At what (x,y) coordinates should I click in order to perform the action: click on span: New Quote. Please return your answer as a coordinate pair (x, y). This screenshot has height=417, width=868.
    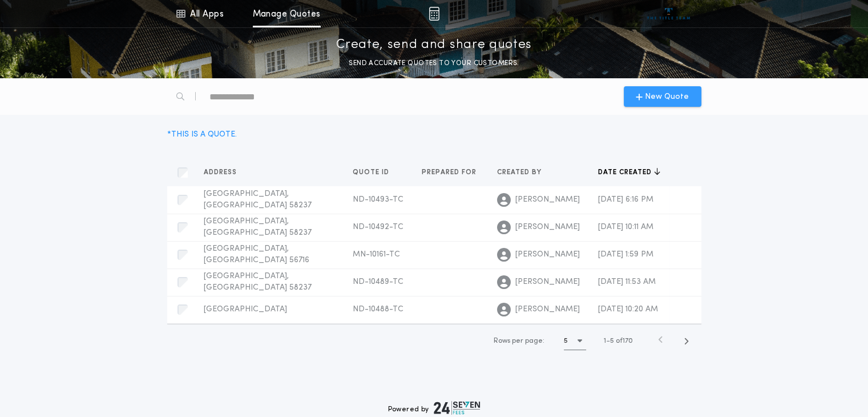
    Looking at the image, I should click on (667, 97).